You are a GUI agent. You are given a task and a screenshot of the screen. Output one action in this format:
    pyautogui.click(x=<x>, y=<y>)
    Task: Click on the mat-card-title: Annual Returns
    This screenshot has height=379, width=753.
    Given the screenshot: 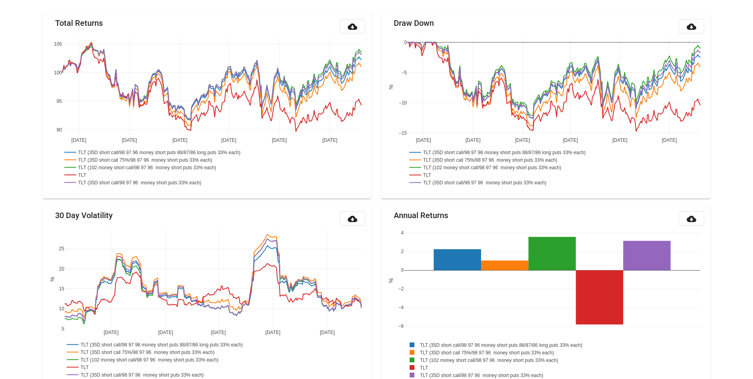 What is the action you would take?
    pyautogui.click(x=421, y=215)
    